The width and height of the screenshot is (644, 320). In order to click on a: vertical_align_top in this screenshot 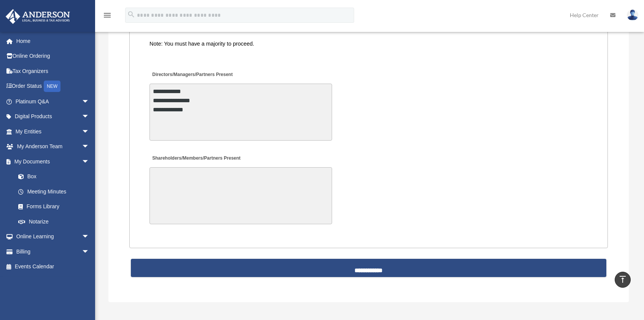, I will do `click(623, 280)`.